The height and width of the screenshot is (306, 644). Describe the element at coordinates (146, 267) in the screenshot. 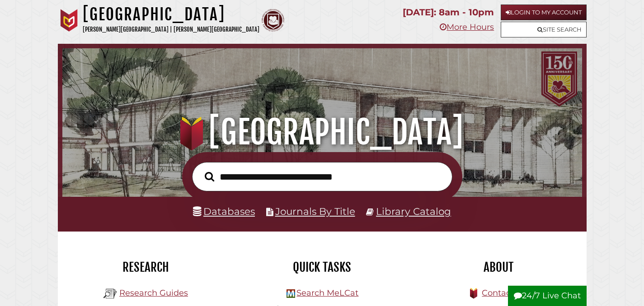

I see `h2: Research` at that location.